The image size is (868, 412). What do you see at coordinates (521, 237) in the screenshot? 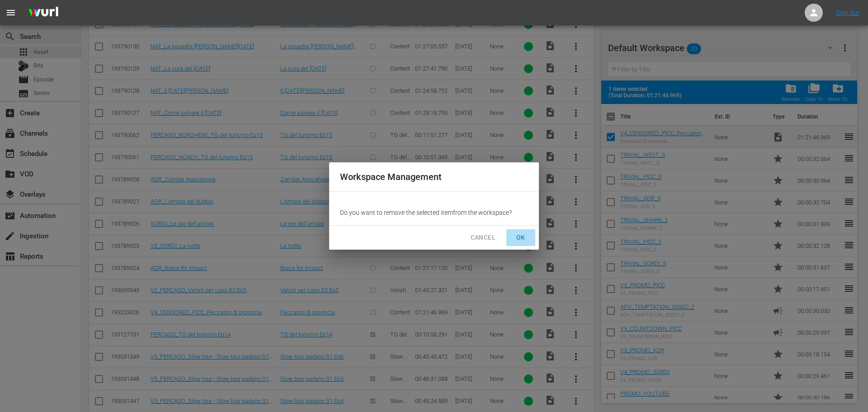
I see `span: OK` at bounding box center [521, 237].